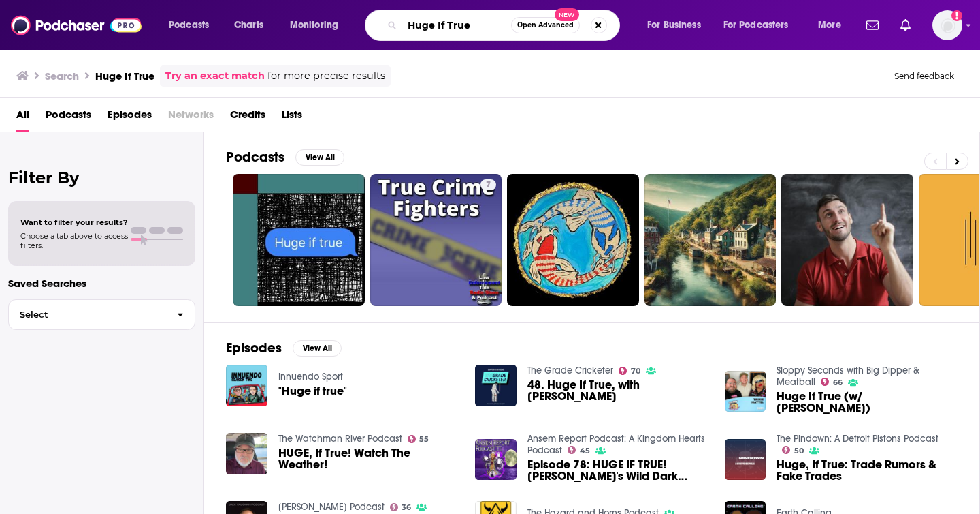  What do you see at coordinates (76, 25) in the screenshot?
I see `img: Podchaser - Follow, Share and Rate Podcasts` at bounding box center [76, 25].